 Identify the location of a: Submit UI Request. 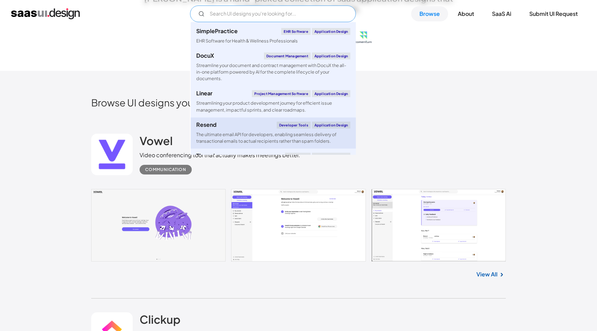
(553, 14).